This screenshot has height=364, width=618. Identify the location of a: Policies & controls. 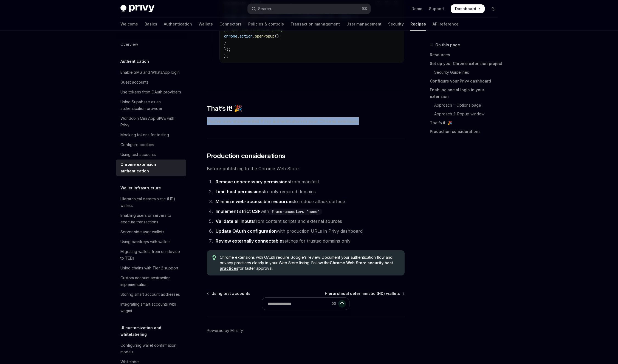
(266, 24).